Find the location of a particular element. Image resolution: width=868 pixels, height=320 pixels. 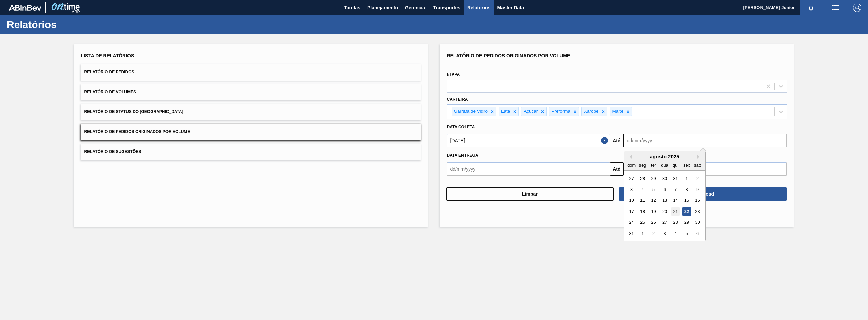

button: Previous Month is located at coordinates (630, 157).